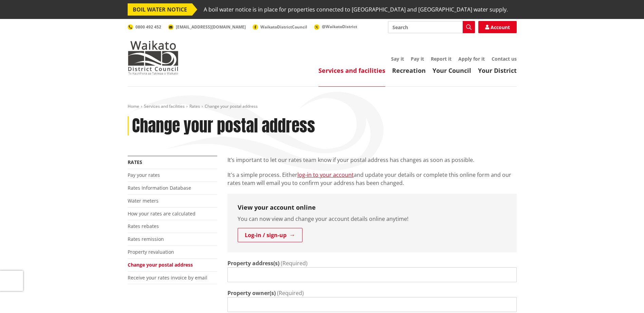  Describe the element at coordinates (146, 239) in the screenshot. I see `a: Rates remission` at that location.